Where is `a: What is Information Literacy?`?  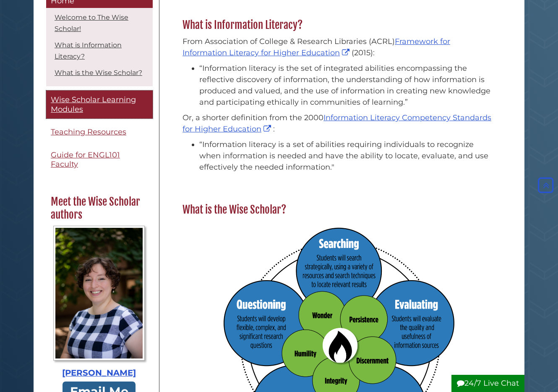
a: What is Information Literacy? is located at coordinates (88, 51).